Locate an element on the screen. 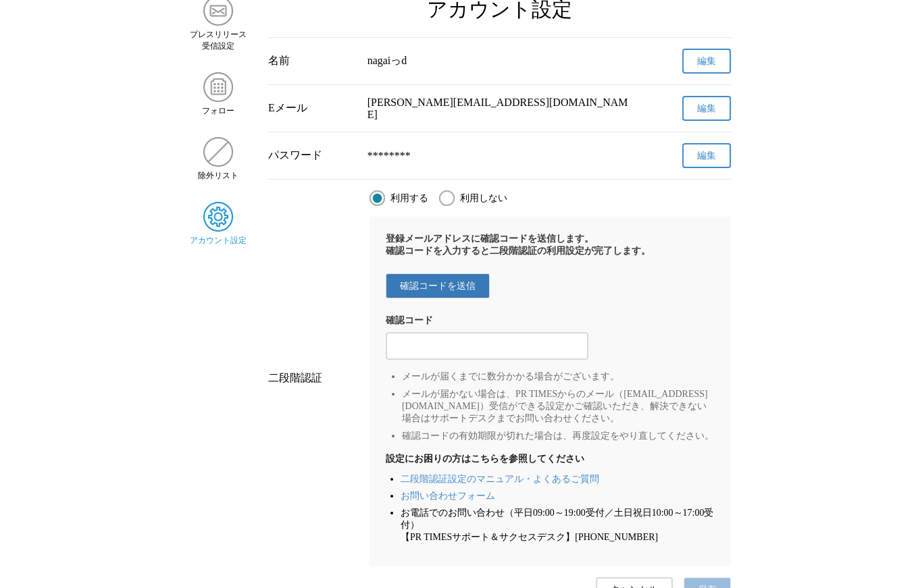 This screenshot has width=920, height=588. input: 利用する is located at coordinates (377, 198).